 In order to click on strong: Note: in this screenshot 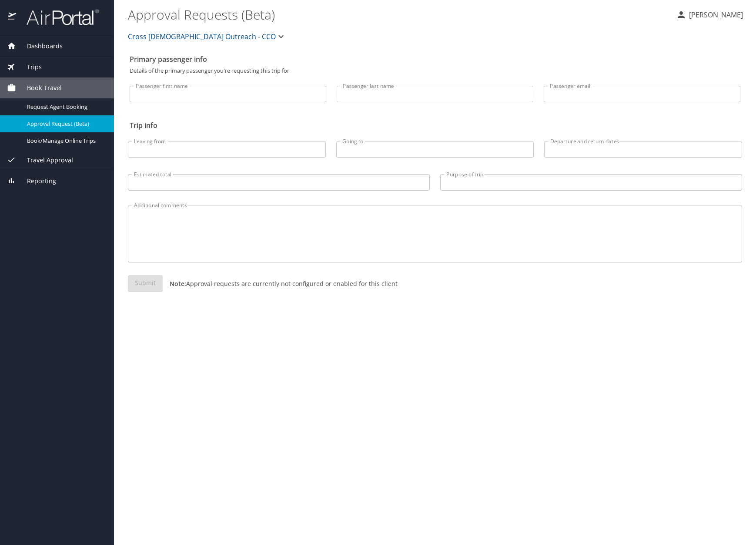, I will do `click(178, 283)`.